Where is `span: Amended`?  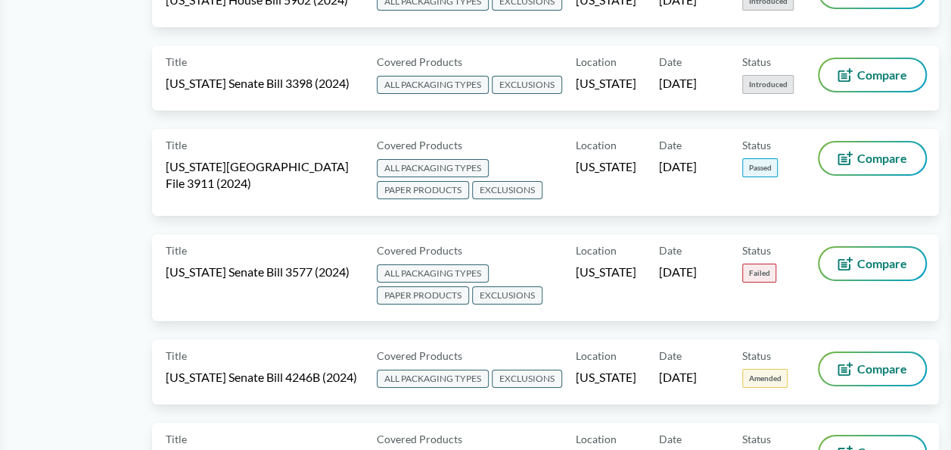
span: Amended is located at coordinates (765, 378).